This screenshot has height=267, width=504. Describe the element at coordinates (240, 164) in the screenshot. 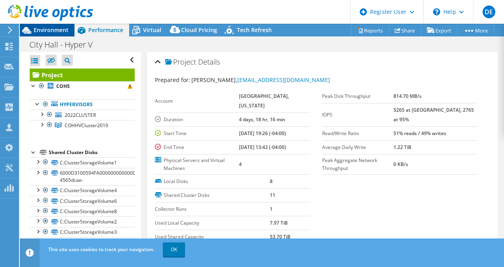

I see `b: 4` at that location.